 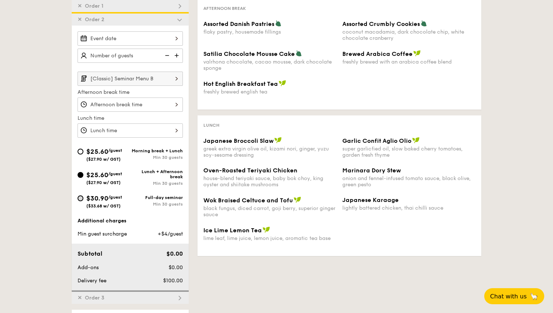 What do you see at coordinates (211, 125) in the screenshot?
I see `span: Lunch` at bounding box center [211, 125].